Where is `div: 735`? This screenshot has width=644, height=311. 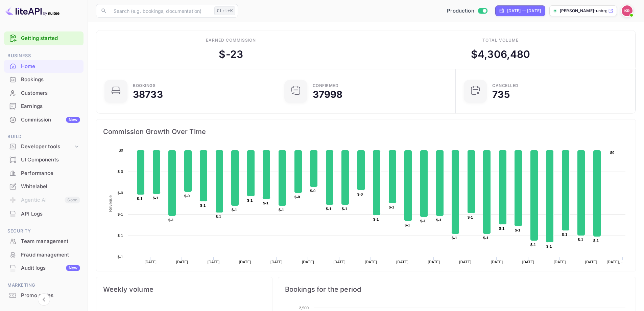
div: 735 is located at coordinates (501, 94).